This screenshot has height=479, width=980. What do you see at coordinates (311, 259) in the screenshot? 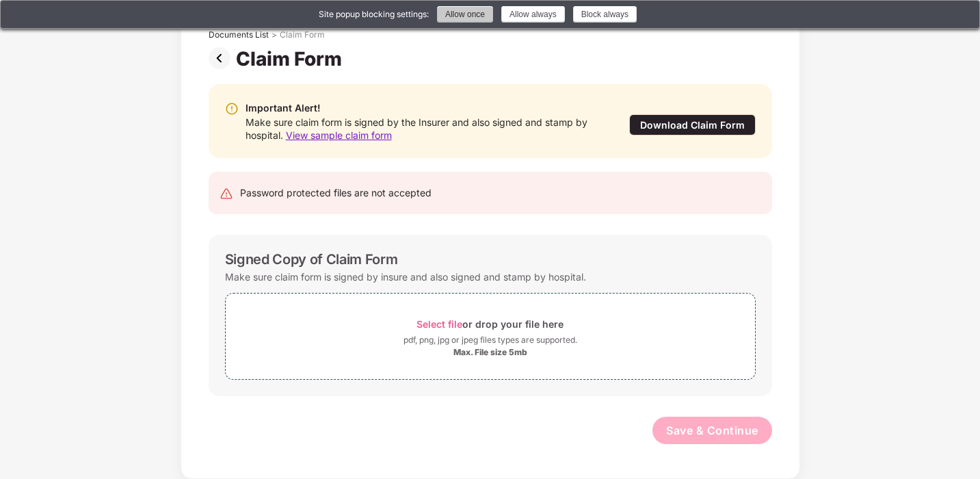
I see `div: Signed Copy of Claim Form` at bounding box center [311, 259].